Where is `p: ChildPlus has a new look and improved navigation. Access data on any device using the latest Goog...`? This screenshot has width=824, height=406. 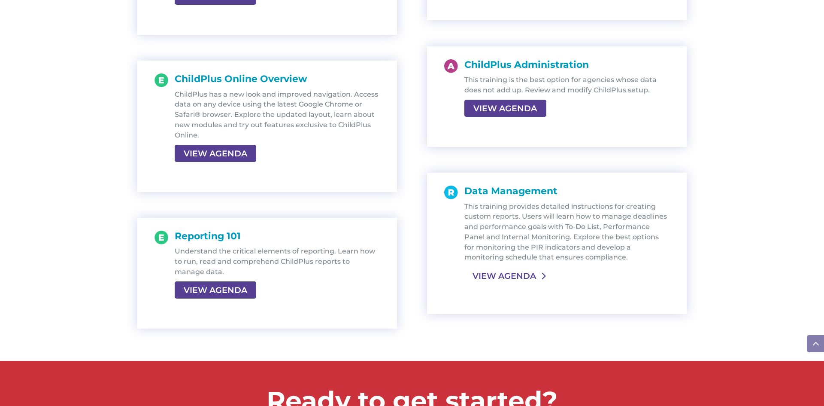 p: ChildPlus has a new look and improved navigation. Access data on any device using the latest Goog... is located at coordinates (277, 115).